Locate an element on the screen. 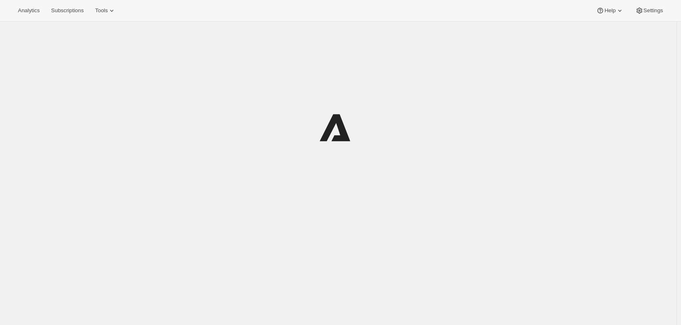  span: Analytics is located at coordinates (29, 11).